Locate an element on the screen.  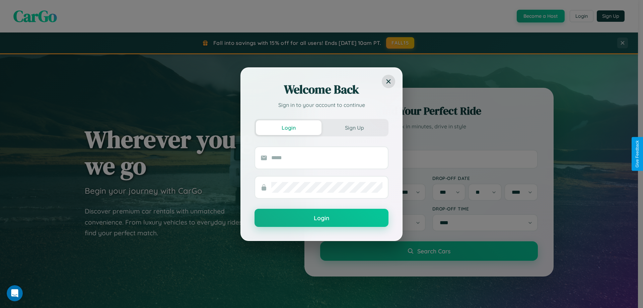
div: Give Feedback is located at coordinates (638, 154).